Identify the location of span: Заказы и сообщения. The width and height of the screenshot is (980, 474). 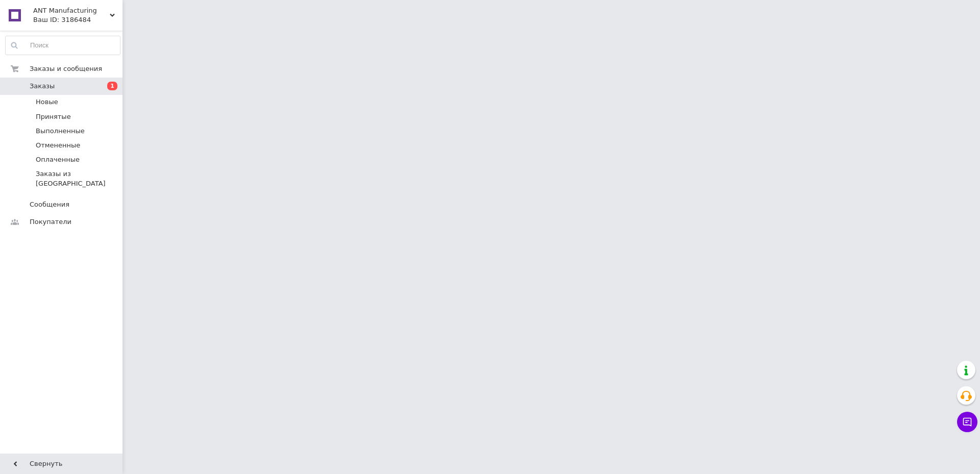
(66, 69).